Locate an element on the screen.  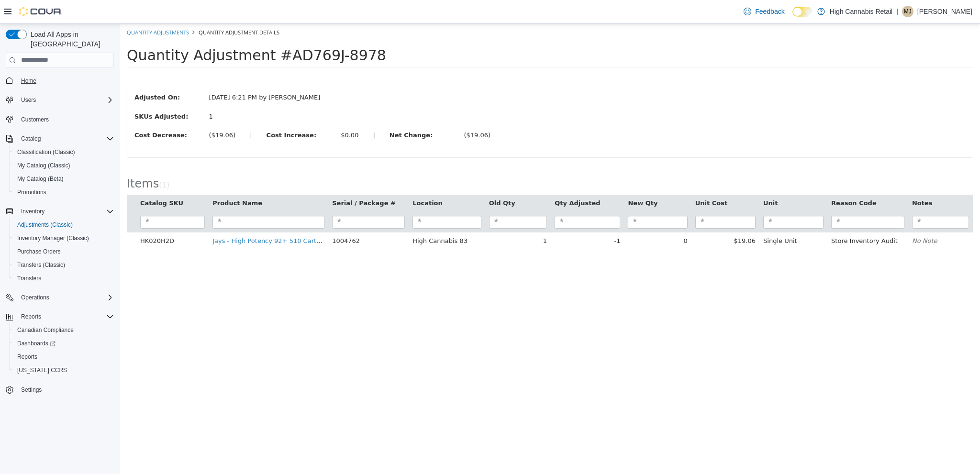
span: Inventory Manager (Classic) is located at coordinates (53, 238).